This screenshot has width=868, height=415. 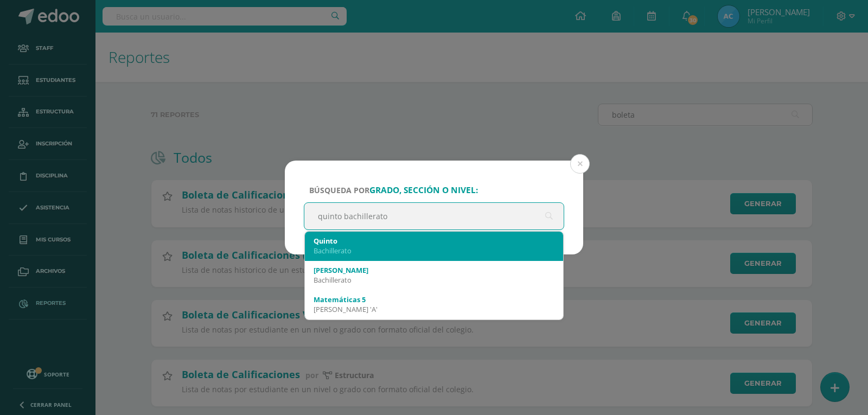 I want to click on strong: grado, sección o nivel:, so click(x=424, y=190).